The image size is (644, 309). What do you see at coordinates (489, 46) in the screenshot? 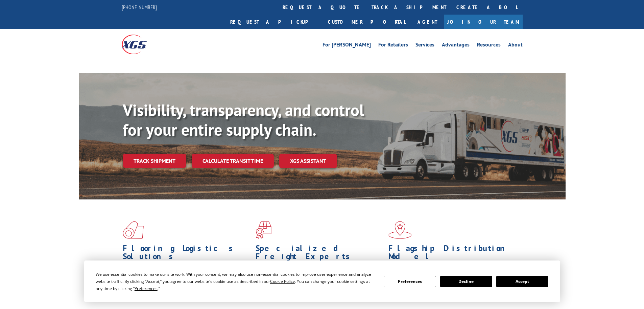
I see `a: Resources` at bounding box center [489, 46].